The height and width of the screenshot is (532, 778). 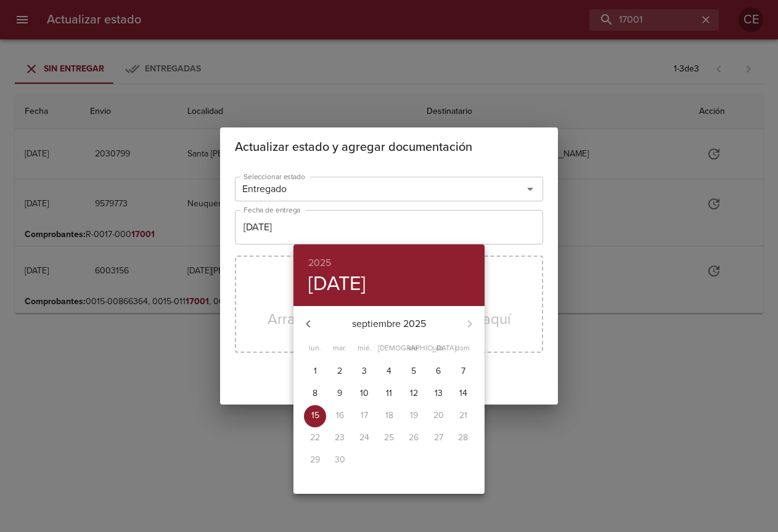 What do you see at coordinates (364, 349) in the screenshot?
I see `span: mié.` at bounding box center [364, 349].